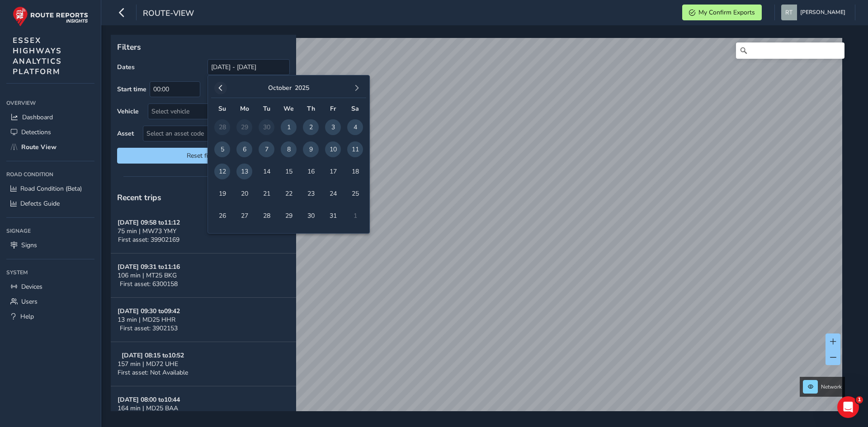  I want to click on span: 2, so click(311, 127).